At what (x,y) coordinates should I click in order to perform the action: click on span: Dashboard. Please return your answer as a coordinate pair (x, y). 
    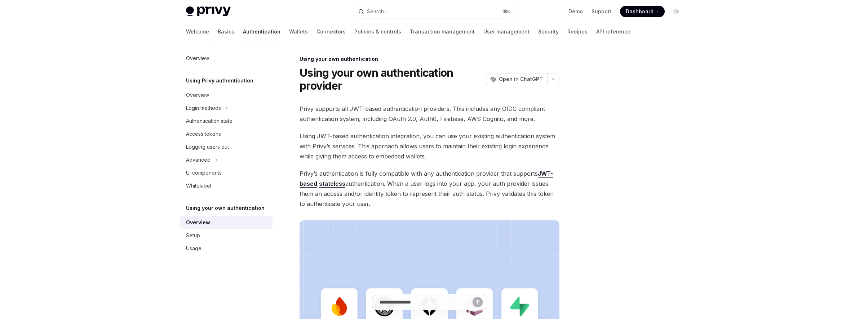
    Looking at the image, I should click on (639, 11).